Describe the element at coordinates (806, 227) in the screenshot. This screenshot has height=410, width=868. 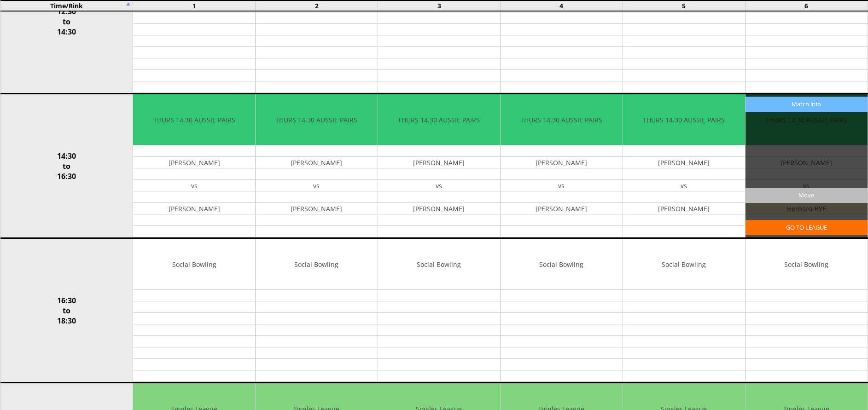
I see `a: GO TO LEAGUE` at that location.